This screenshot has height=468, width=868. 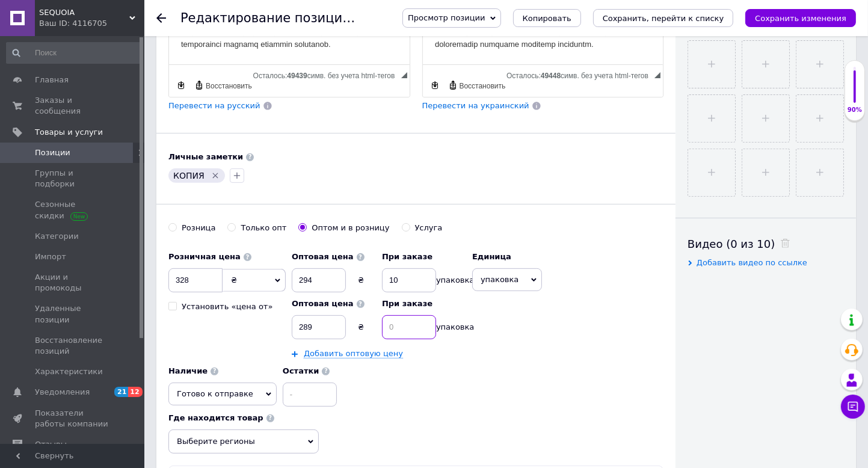 I want to click on div: Ваш ID: 4116705, so click(x=91, y=24).